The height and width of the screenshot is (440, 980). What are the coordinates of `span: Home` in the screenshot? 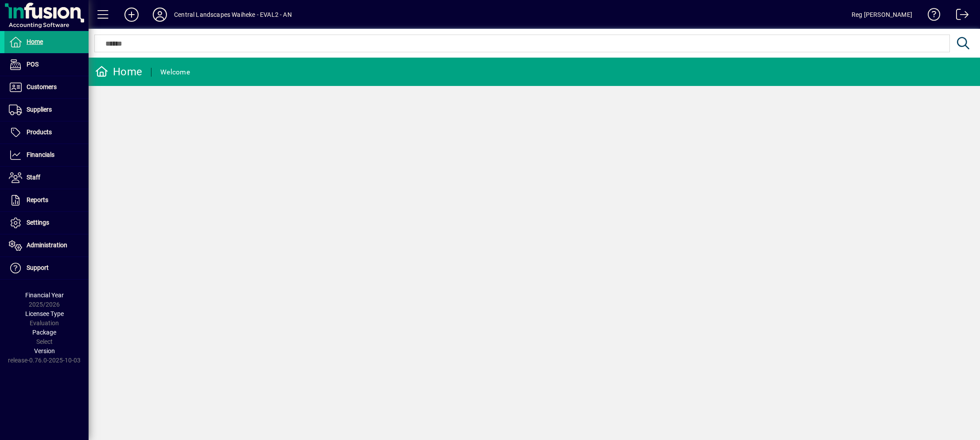 It's located at (35, 42).